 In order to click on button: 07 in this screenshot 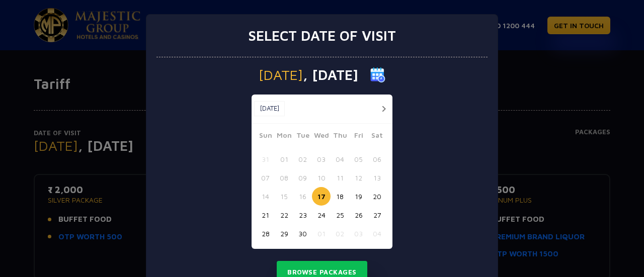, I will do `click(265, 178)`.